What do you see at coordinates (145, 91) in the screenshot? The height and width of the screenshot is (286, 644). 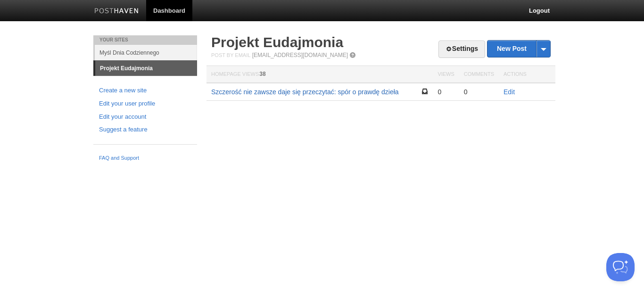 I see `a: Create a new site` at bounding box center [145, 91].